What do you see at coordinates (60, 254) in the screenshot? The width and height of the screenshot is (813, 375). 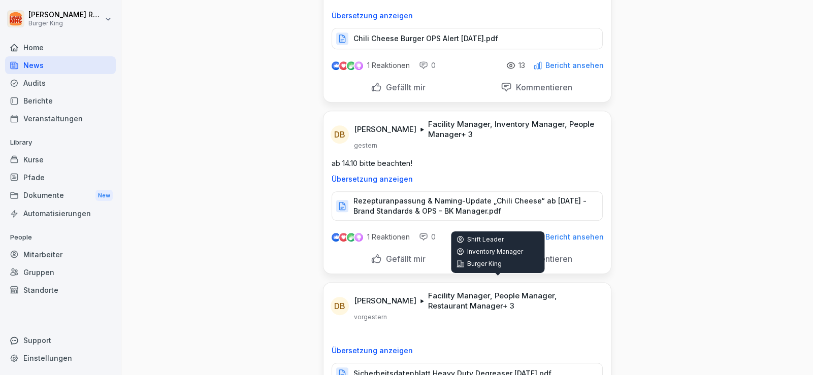 I see `a: Mitarbeiter` at bounding box center [60, 254].